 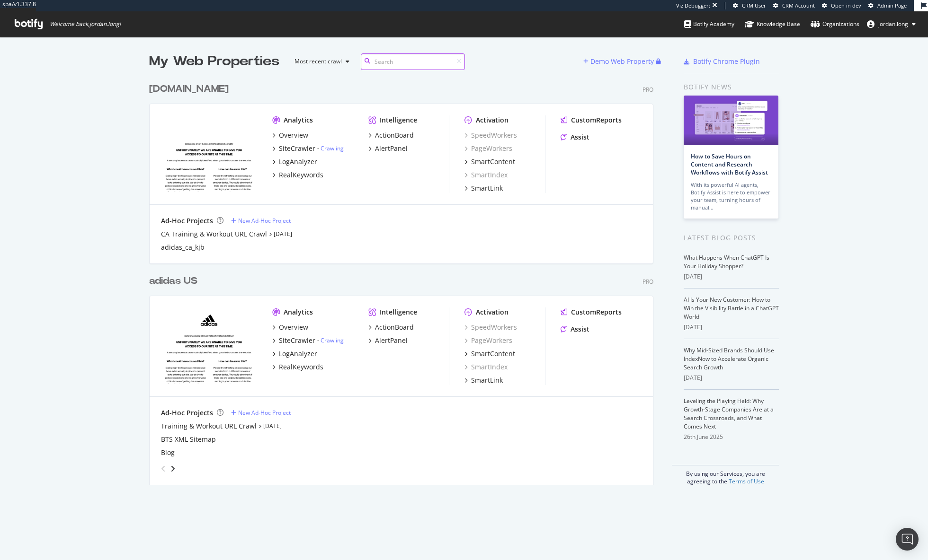 What do you see at coordinates (209, 153) in the screenshot?
I see `img: adidas.ca` at bounding box center [209, 153].